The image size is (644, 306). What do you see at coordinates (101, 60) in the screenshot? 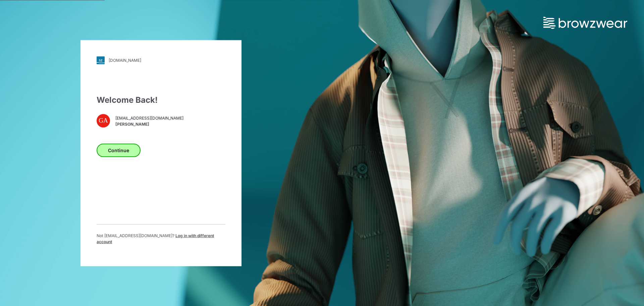
I see `img: svg+xml;base64,PHN2ZyB3aWR0aD0iMjgiIGhlaWdodD0iMjgiIHZpZXdCb3g9IjAgMCAyOCAyOCIgZmlsbD0ibm9uZSIgeG...` at bounding box center [101, 60].